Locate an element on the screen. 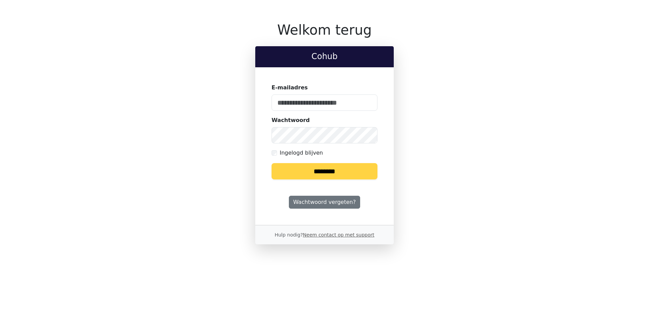 This screenshot has height=314, width=649. a: Wachtwoord vergeten? is located at coordinates (325, 202).